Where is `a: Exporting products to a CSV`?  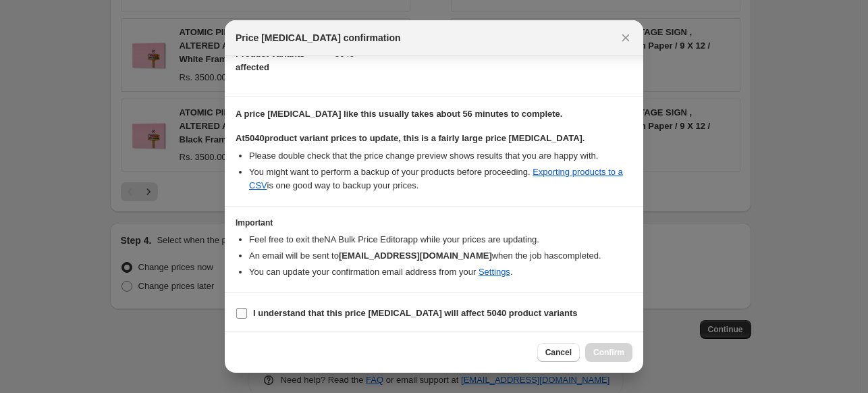 a: Exporting products to a CSV is located at coordinates (436, 178).